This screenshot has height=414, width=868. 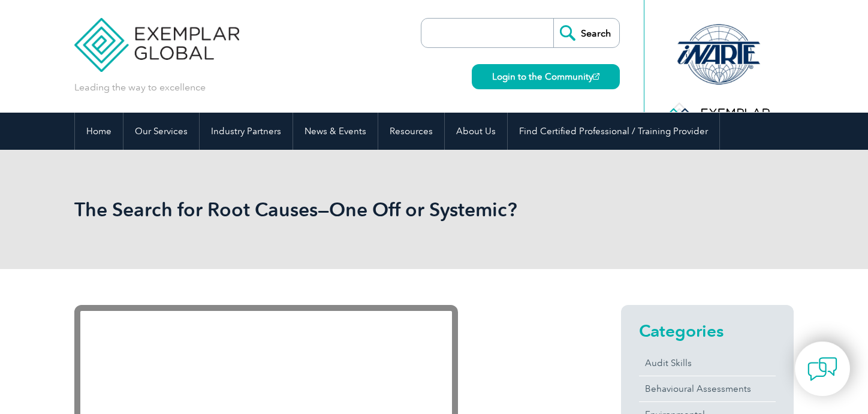 What do you see at coordinates (161, 131) in the screenshot?
I see `a: Our Services` at bounding box center [161, 131].